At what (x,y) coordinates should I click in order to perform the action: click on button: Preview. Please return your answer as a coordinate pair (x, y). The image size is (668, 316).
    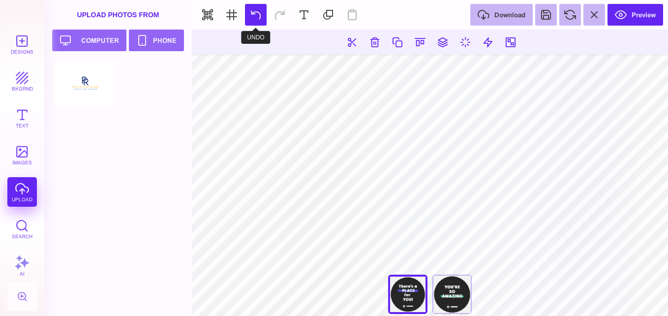
    Looking at the image, I should click on (635, 15).